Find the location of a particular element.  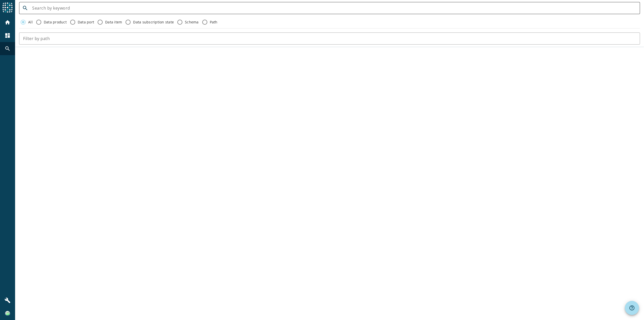

mat-icon: home is located at coordinates (8, 22).